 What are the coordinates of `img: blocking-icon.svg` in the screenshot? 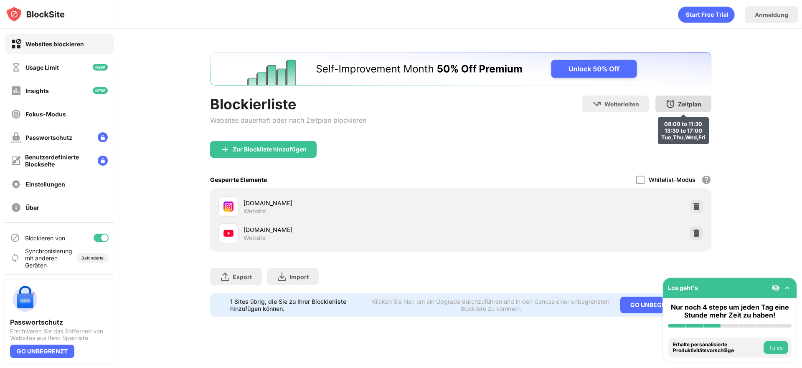 It's located at (15, 238).